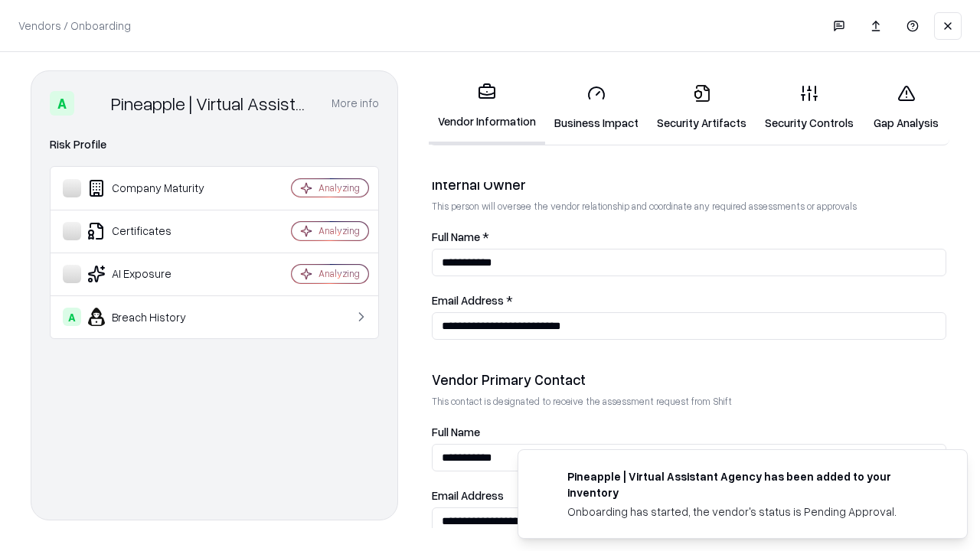  I want to click on p: This person will oversee the vendor relationship and coordinate any required assessments or appro..., so click(689, 206).